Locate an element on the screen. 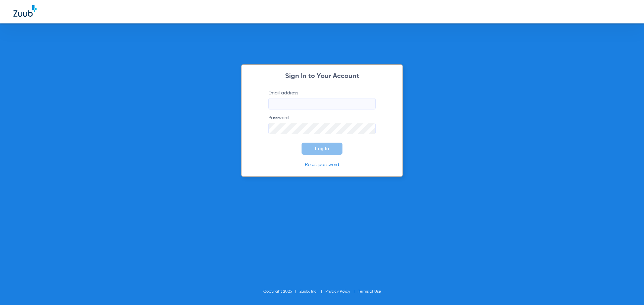 The height and width of the screenshot is (305, 644). li: Zuub, Inc. is located at coordinates (312, 292).